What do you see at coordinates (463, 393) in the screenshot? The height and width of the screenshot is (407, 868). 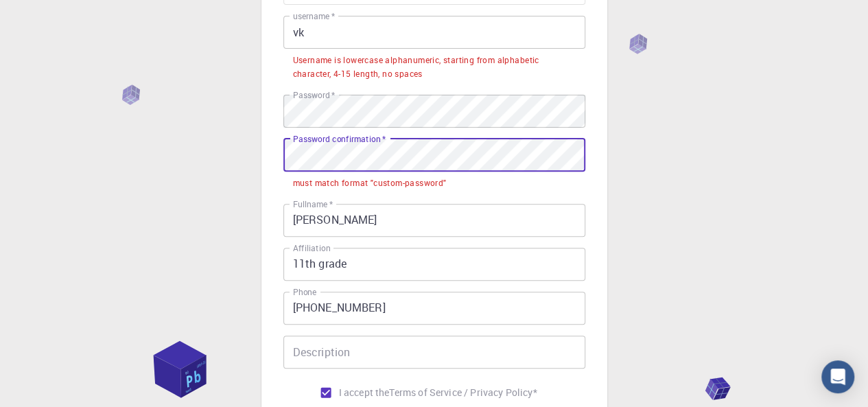 I see `p: Terms of Service / Privacy Policy *` at bounding box center [463, 393].